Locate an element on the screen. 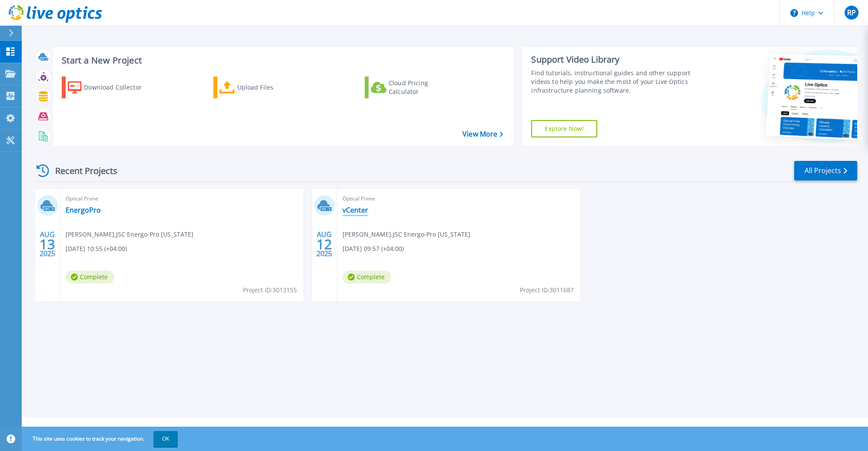  h3: Start a New Project is located at coordinates (282, 61).